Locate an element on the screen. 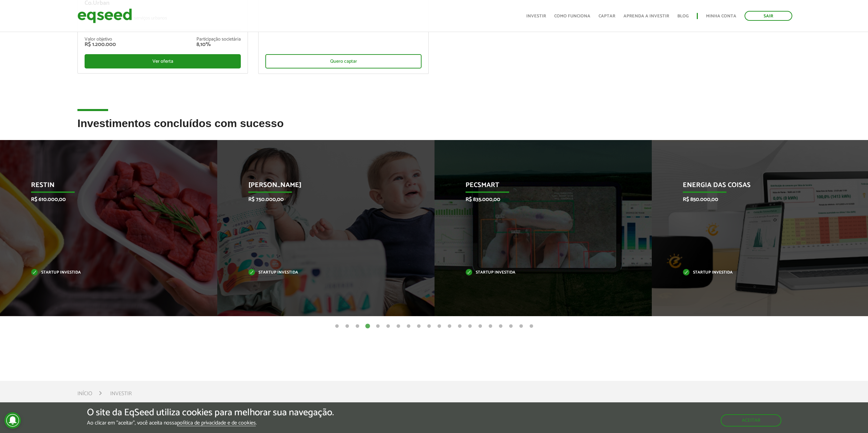  button: 20 of 20 is located at coordinates (531, 327).